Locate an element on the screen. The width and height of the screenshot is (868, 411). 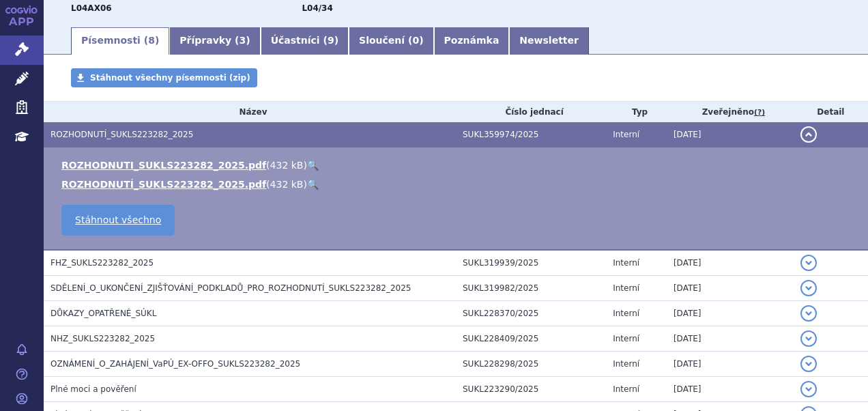
span: OZNÁMENÍ_O_ZAHÁJENÍ_VaPÚ_EX-OFFO_SUKLS223282_2025 is located at coordinates (175, 364).